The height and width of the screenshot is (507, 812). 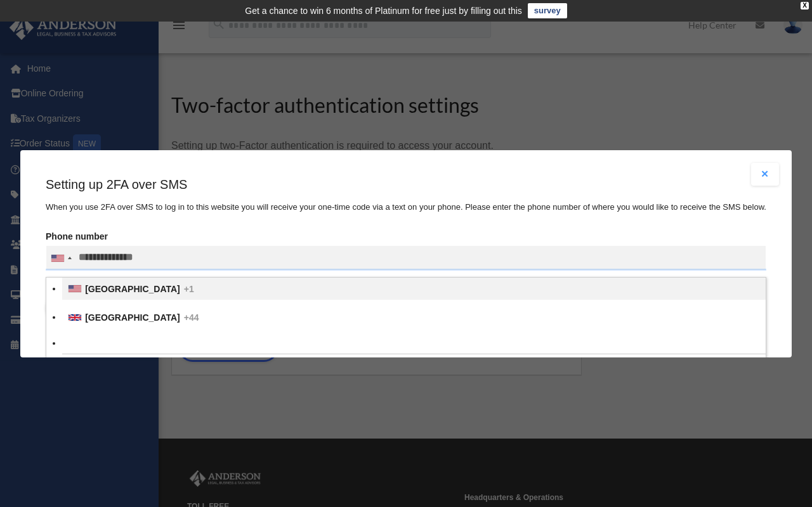 What do you see at coordinates (406, 249) in the screenshot?
I see `label: Phone number` at bounding box center [406, 249].